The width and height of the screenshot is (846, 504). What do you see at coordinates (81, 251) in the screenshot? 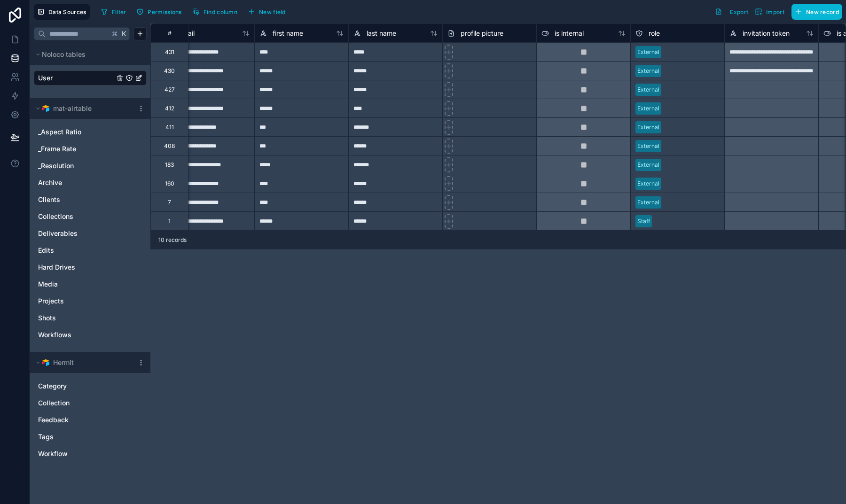
I see `a: Edits` at bounding box center [81, 251].